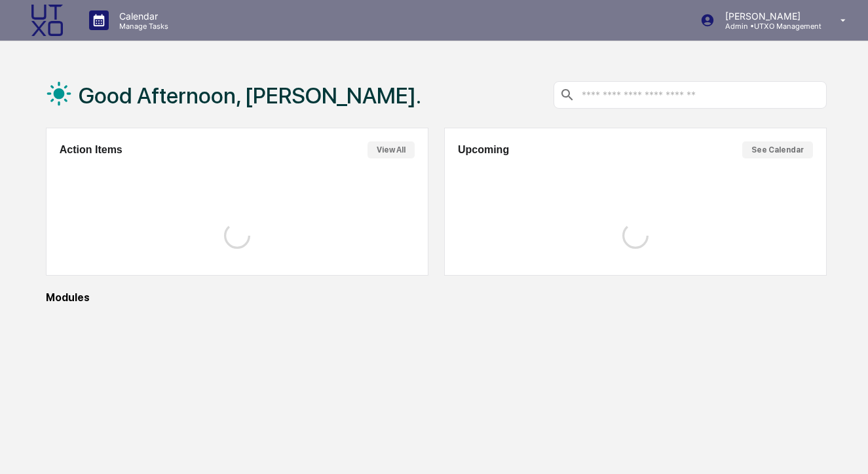  Describe the element at coordinates (768, 26) in the screenshot. I see `p: Admin • UTXO Management` at that location.